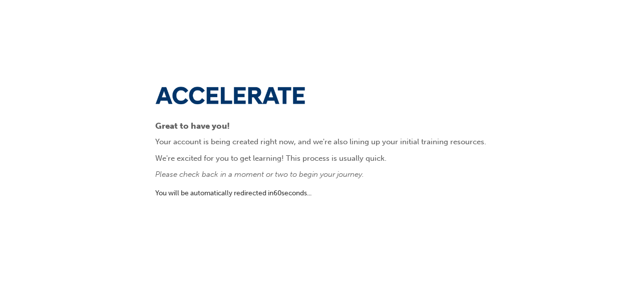  What do you see at coordinates (320, 174) in the screenshot?
I see `p: Please check back in a moment or two to begin your journey.` at bounding box center [320, 174].